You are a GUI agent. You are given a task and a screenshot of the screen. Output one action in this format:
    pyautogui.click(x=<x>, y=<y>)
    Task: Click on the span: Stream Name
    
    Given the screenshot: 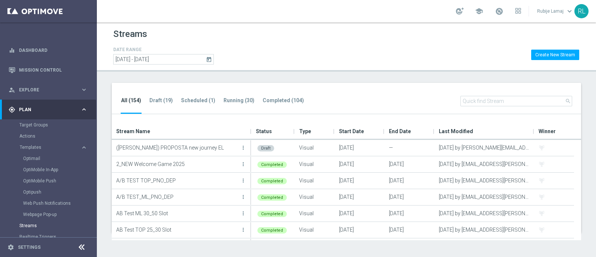 What is the action you would take?
    pyautogui.click(x=133, y=131)
    